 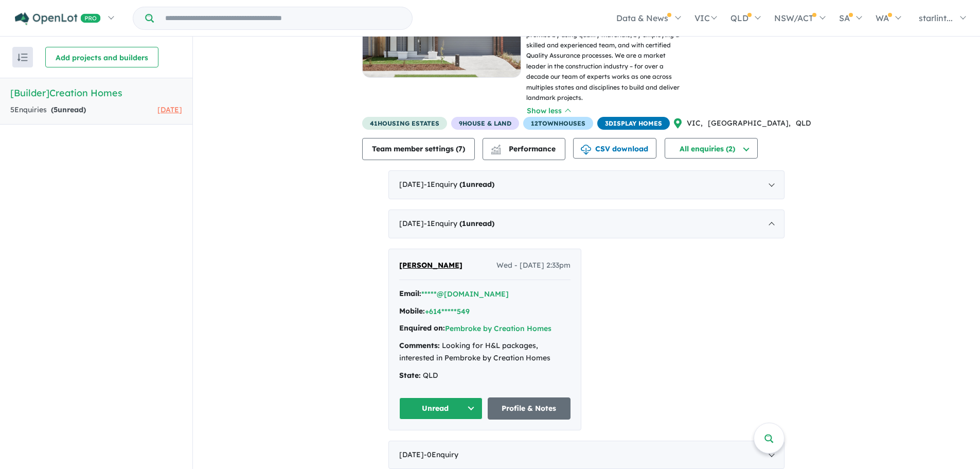 I want to click on button: Team member settings (7), so click(x=418, y=149).